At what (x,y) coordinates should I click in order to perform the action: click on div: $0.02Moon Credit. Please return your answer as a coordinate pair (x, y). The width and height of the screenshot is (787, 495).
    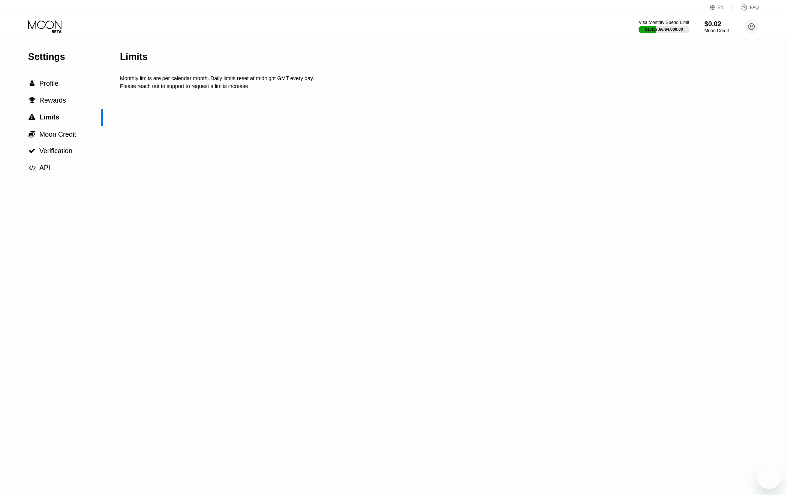
    Looking at the image, I should click on (716, 27).